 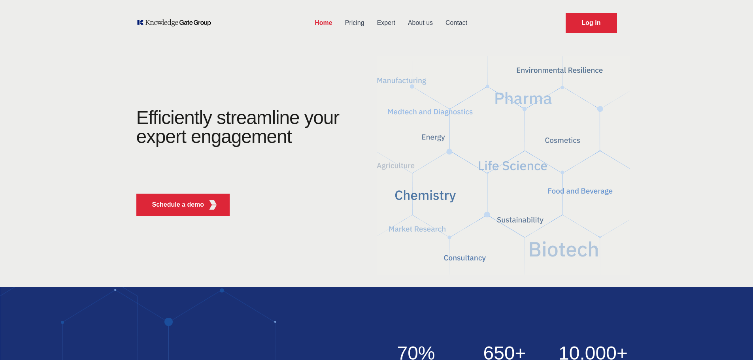 What do you see at coordinates (420, 23) in the screenshot?
I see `a: About us` at bounding box center [420, 23].